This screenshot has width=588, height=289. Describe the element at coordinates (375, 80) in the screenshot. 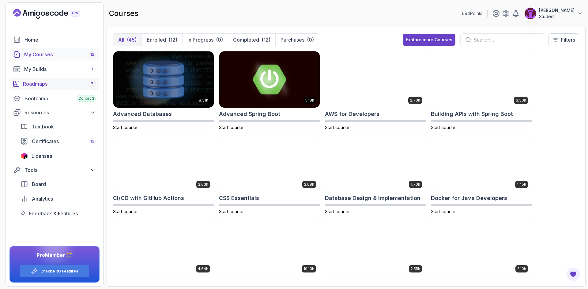

I see `img: AWS for Developers card` at that location.